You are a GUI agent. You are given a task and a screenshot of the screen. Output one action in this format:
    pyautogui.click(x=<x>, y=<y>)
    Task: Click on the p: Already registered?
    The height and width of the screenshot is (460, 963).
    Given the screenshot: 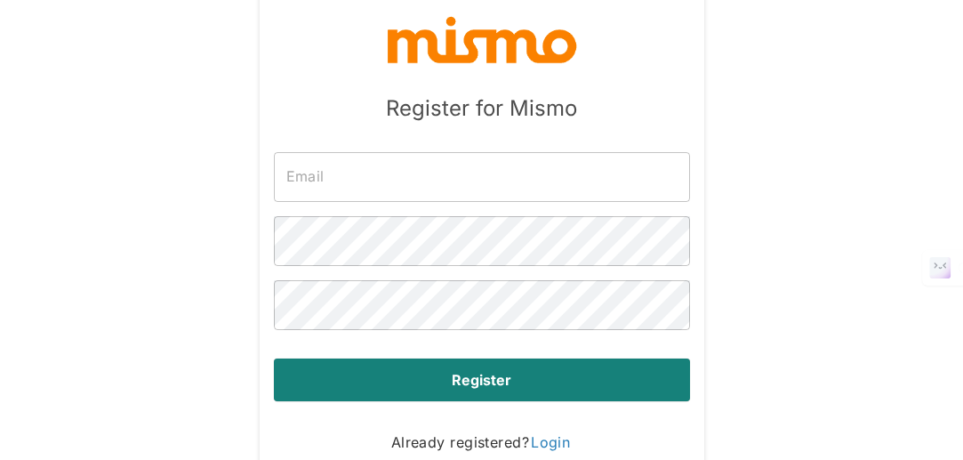 What is the action you would take?
    pyautogui.click(x=482, y=442)
    